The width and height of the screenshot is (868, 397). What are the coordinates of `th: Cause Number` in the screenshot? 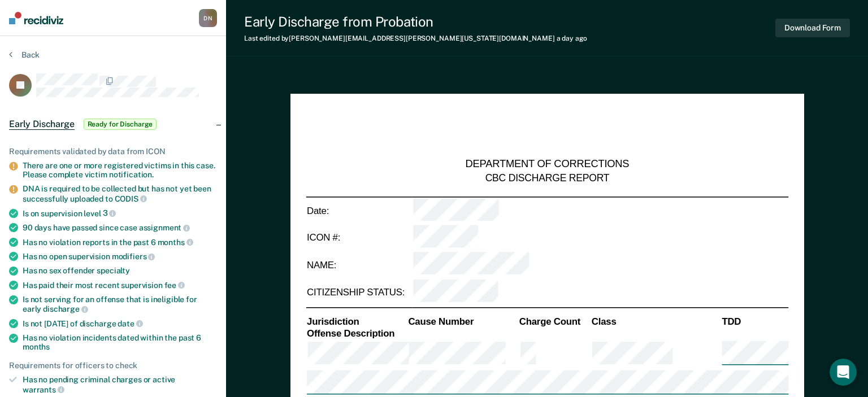 It's located at (462, 322).